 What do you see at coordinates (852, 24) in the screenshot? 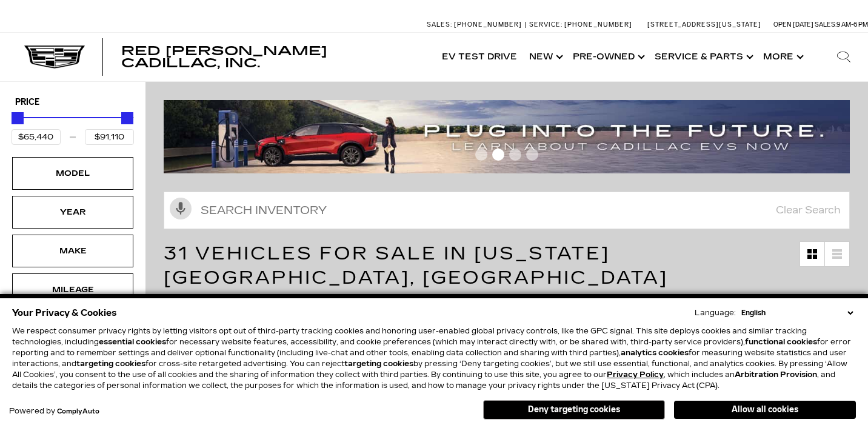
I see `span: 9 AM-6 PM` at bounding box center [852, 24].